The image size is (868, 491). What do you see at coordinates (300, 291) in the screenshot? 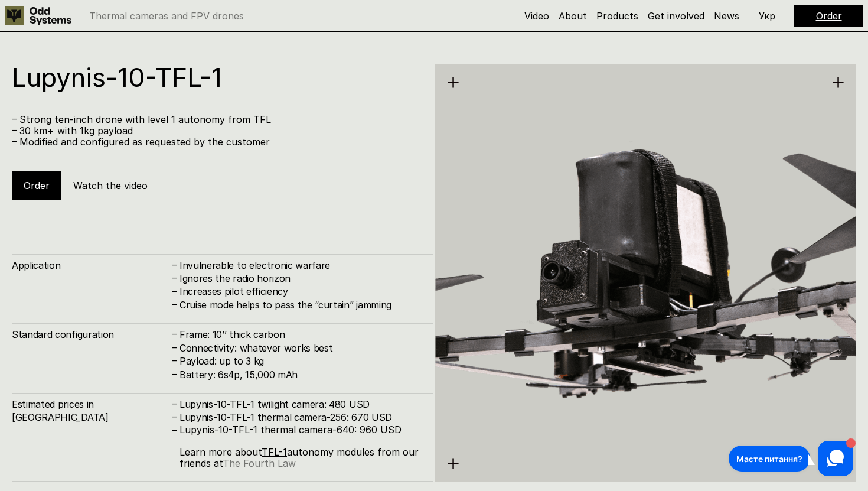
I see `h4: Increases pilot efficiency` at bounding box center [300, 291].